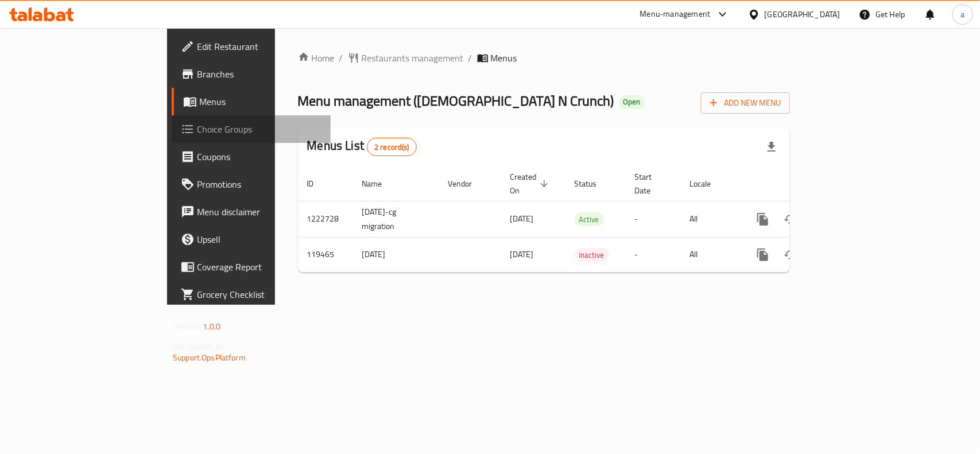 The image size is (980, 454). What do you see at coordinates (406, 58) in the screenshot?
I see `a: Restaurants management` at bounding box center [406, 58].